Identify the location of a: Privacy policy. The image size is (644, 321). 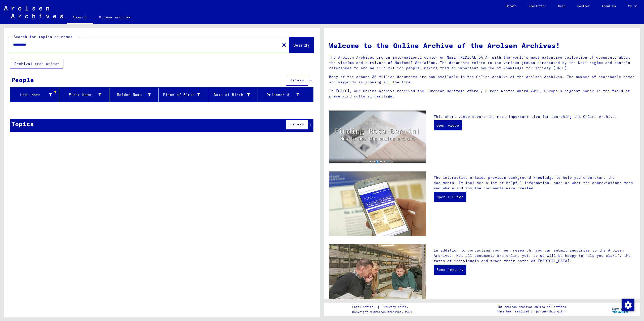
(397, 307).